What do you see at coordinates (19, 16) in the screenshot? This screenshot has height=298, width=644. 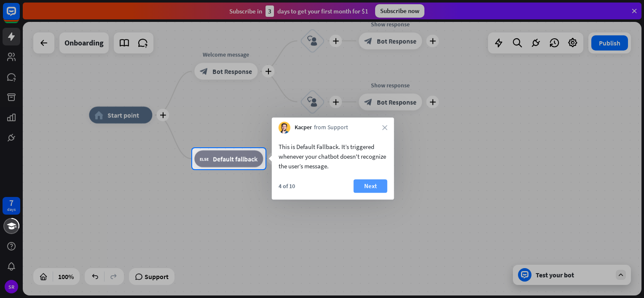 I see `button: Open LiveChat chat widget` at bounding box center [19, 16].